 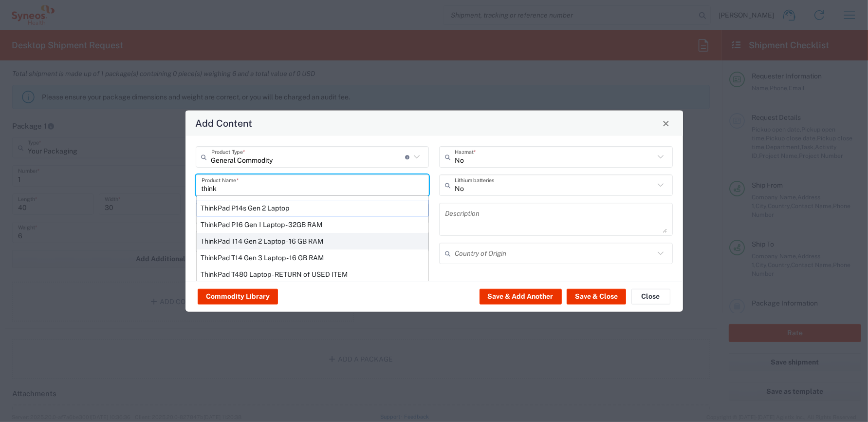 I want to click on button: Save & Close, so click(x=597, y=296).